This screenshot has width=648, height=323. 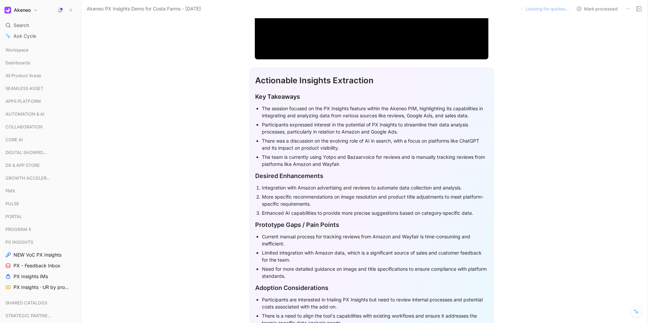 I want to click on span: PROGRAM X, so click(x=18, y=229).